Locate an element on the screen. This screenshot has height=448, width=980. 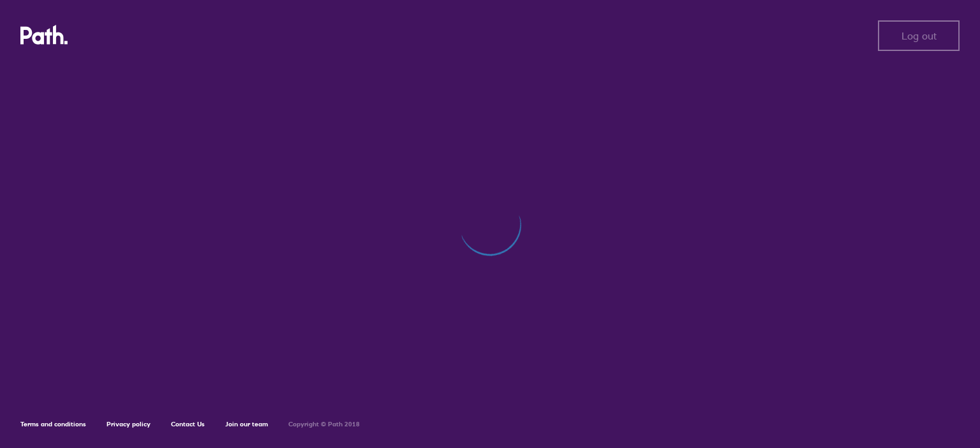
a: Terms and conditions is located at coordinates (53, 424).